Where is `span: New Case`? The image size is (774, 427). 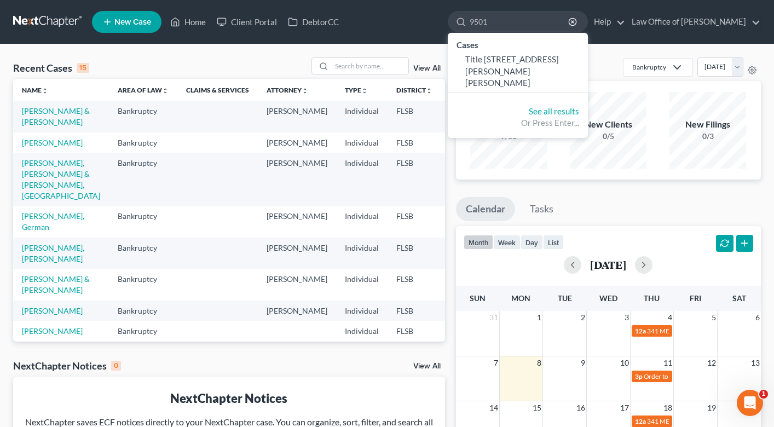
span: New Case is located at coordinates (132, 22).